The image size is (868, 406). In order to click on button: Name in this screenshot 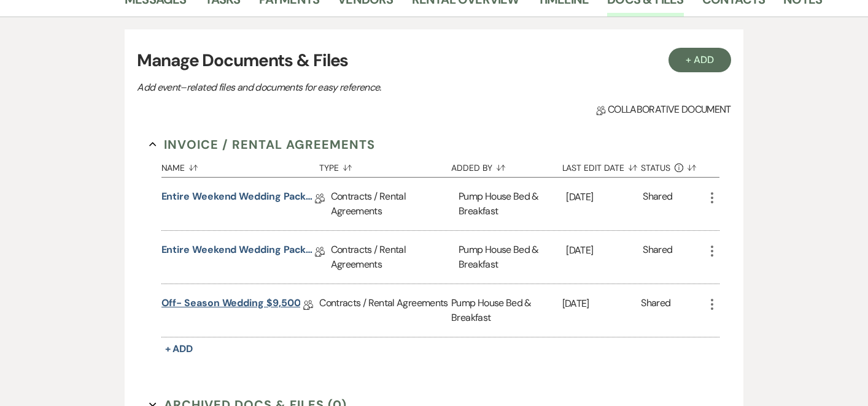, I will do `click(240, 166)`.